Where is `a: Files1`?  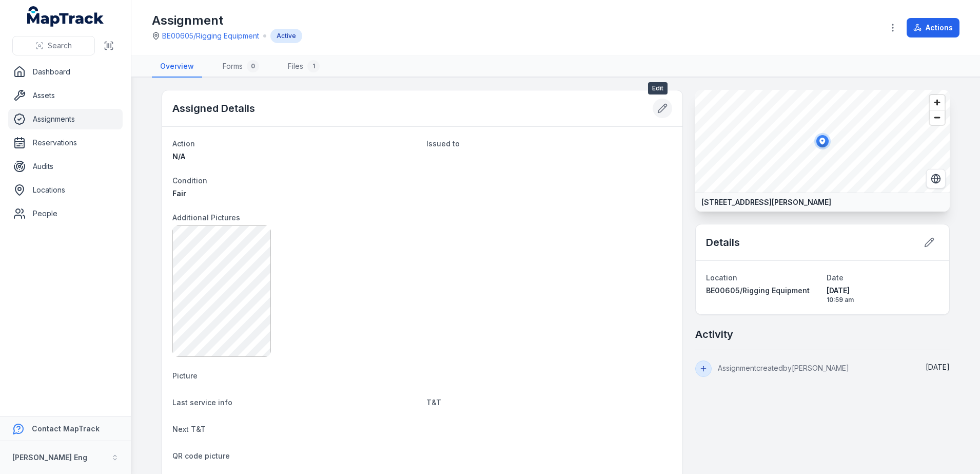 a: Files1 is located at coordinates (304, 67).